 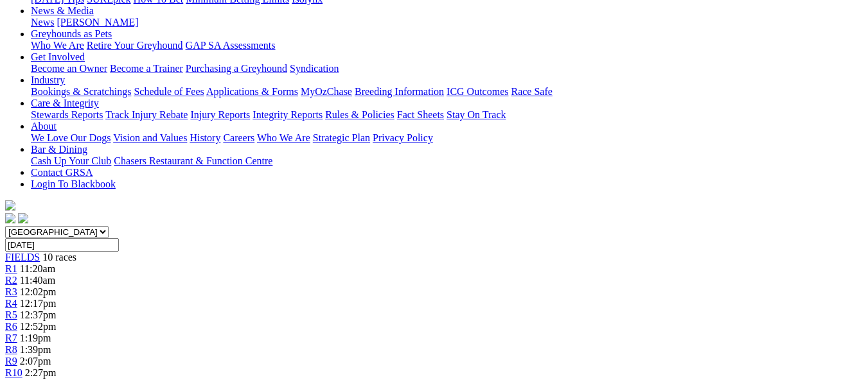 What do you see at coordinates (446, 92) in the screenshot?
I see `div: Industry` at bounding box center [446, 92].